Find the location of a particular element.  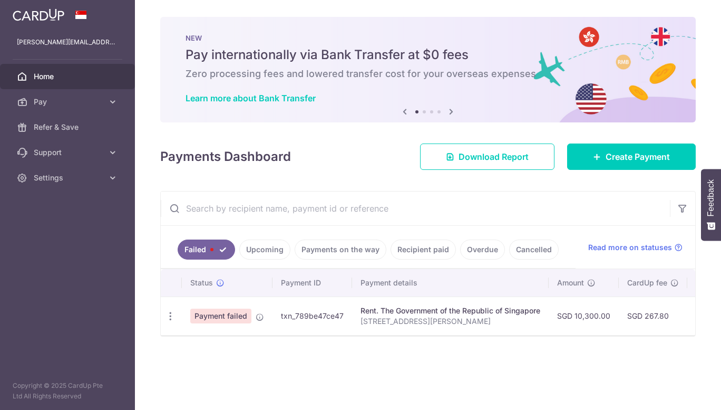

a: Upcoming is located at coordinates (265, 249).